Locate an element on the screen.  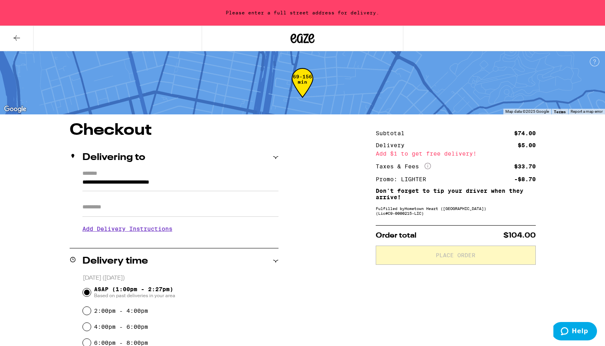
div: -$8.70 is located at coordinates (525, 179).